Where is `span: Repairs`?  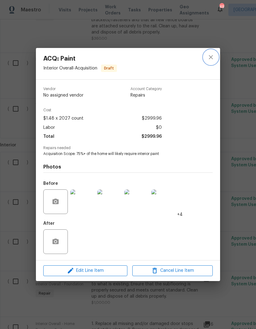 span: Repairs is located at coordinates (146, 95).